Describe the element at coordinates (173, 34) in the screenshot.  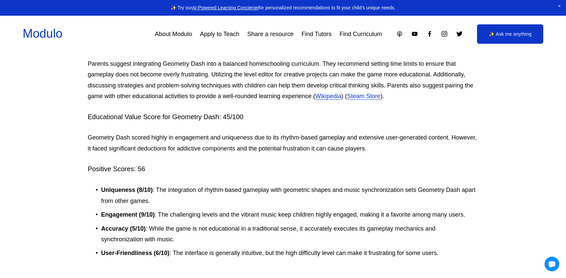
I see `a: About Modulo` at that location.